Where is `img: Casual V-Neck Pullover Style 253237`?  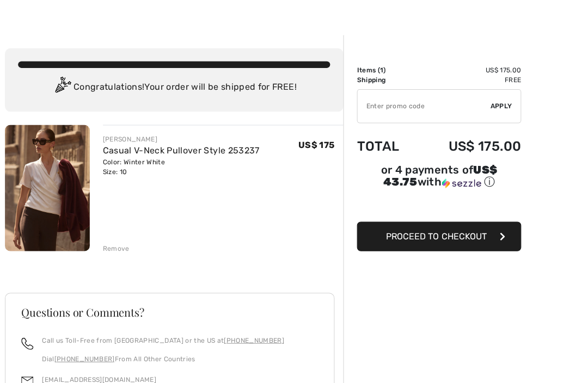
img: Casual V-Neck Pullover Style 253237 is located at coordinates (49, 187).